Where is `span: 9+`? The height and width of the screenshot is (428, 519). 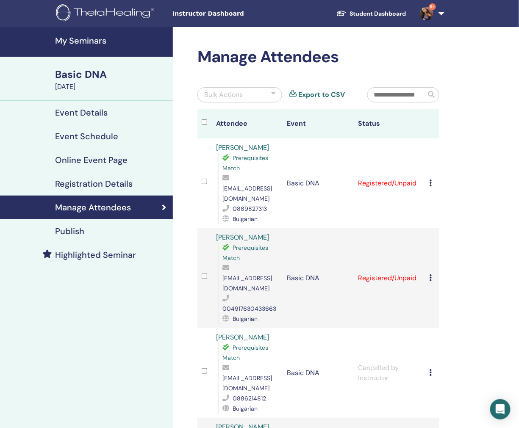 span: 9+ is located at coordinates (433, 7).